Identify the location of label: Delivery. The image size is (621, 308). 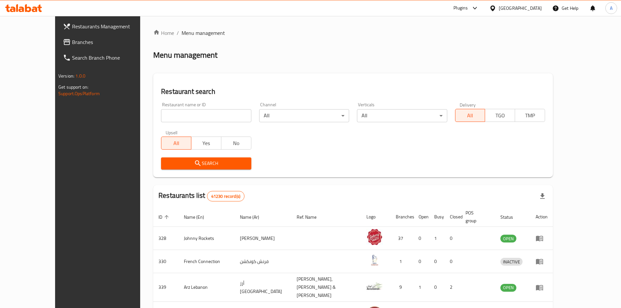
(468, 105).